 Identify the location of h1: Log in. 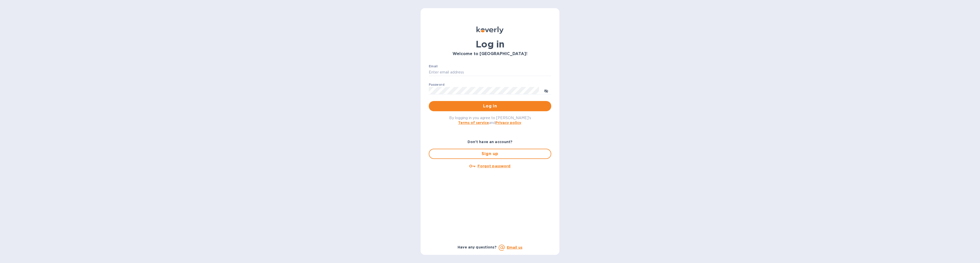
(490, 44).